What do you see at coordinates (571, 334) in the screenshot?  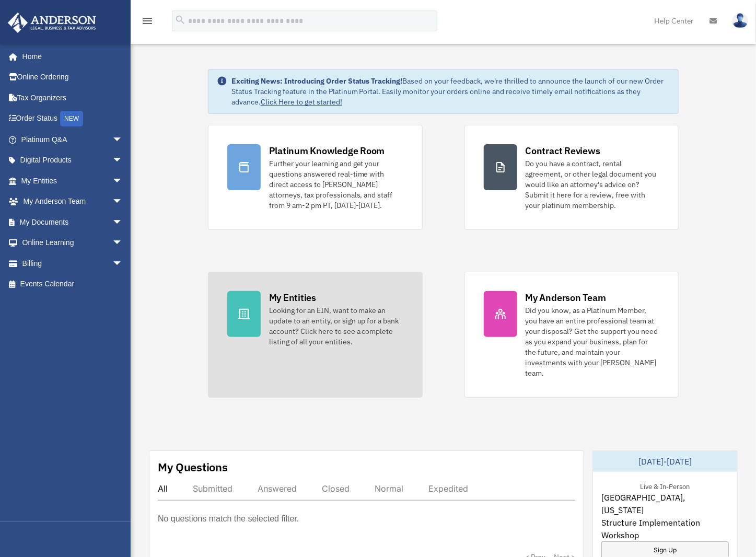 I see `a: My Anderson Team Did you know, as a Platinum Member, you have an entire professional team at your...` at bounding box center [571, 334].